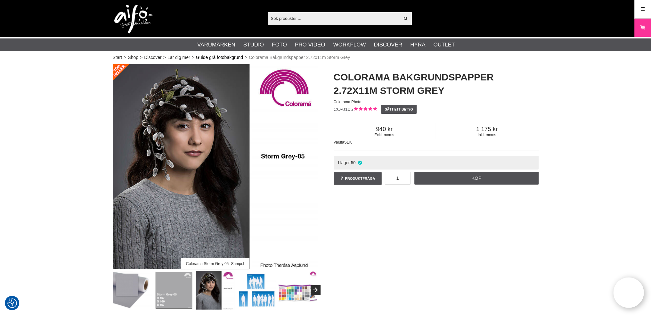 The width and height of the screenshot is (651, 315). I want to click on a: Outlet, so click(444, 45).